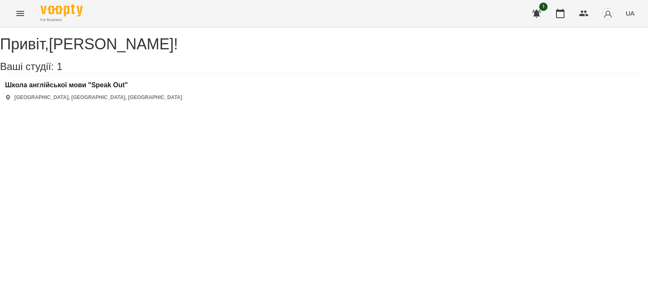  Describe the element at coordinates (62, 10) in the screenshot. I see `img: Voopty Logo` at that location.